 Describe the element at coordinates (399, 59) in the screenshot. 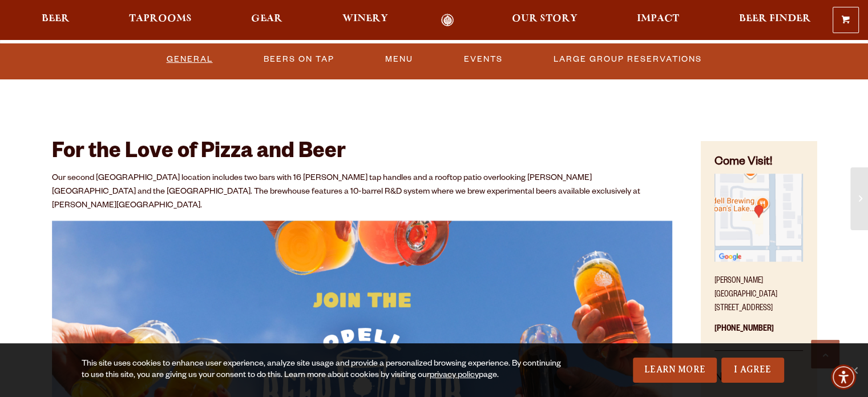

I see `a: Menu` at that location.